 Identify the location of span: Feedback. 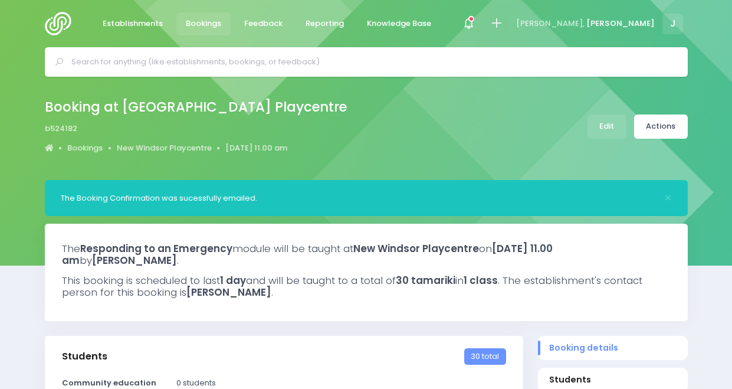
(263, 24).